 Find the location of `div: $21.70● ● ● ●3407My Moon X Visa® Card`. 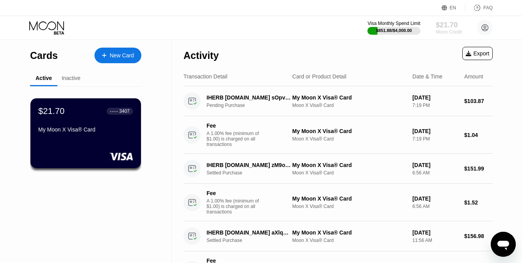

div: $21.70● ● ● ●3407My Moon X Visa® Card is located at coordinates (85, 133).